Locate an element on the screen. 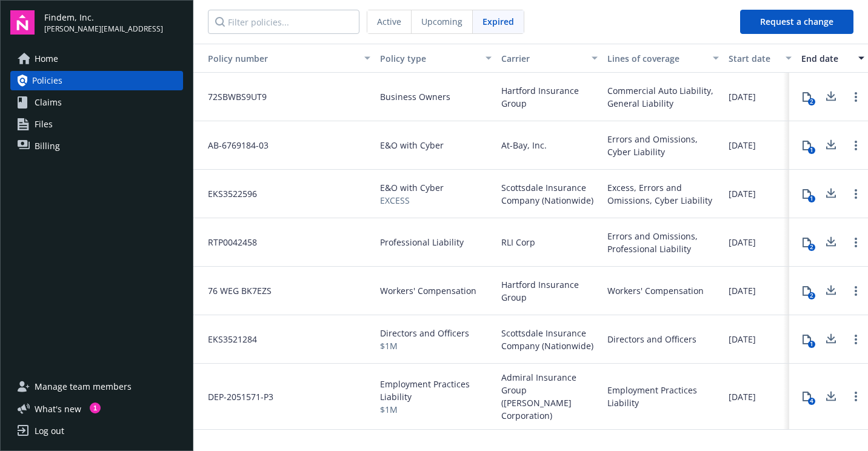 The image size is (868, 451). input: Filter policies... is located at coordinates (284, 22).